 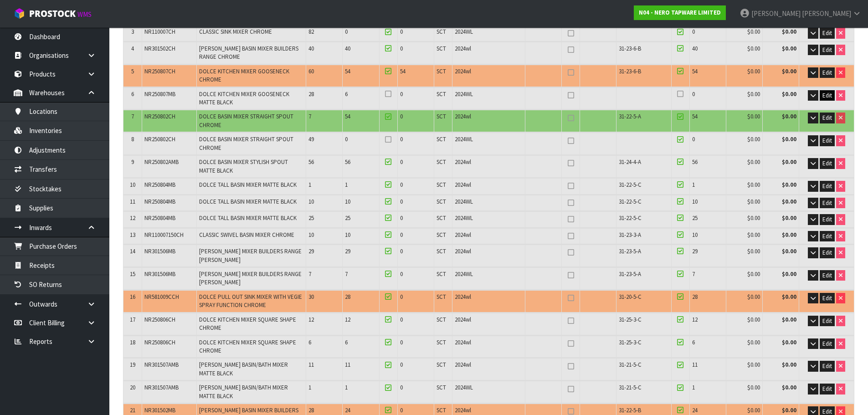 I want to click on span: 31-25-3-C, so click(x=630, y=343).